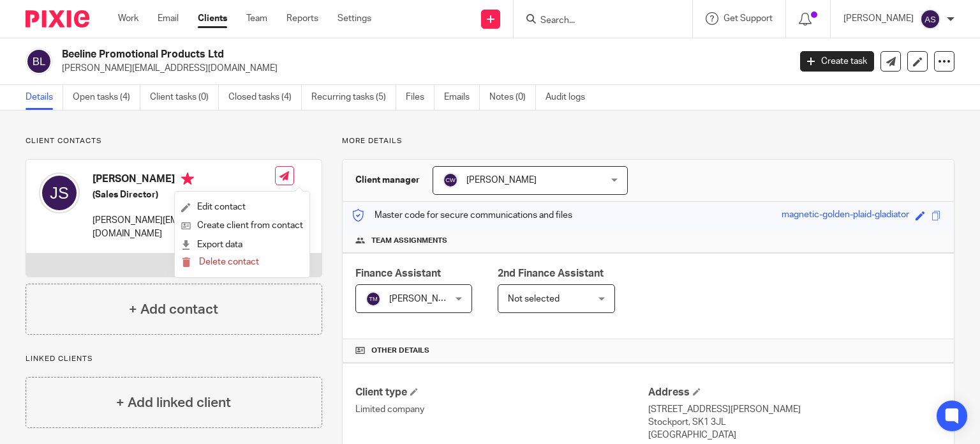  Describe the element at coordinates (846, 215) in the screenshot. I see `div: magnetic-golden-plaid-gladiator` at that location.